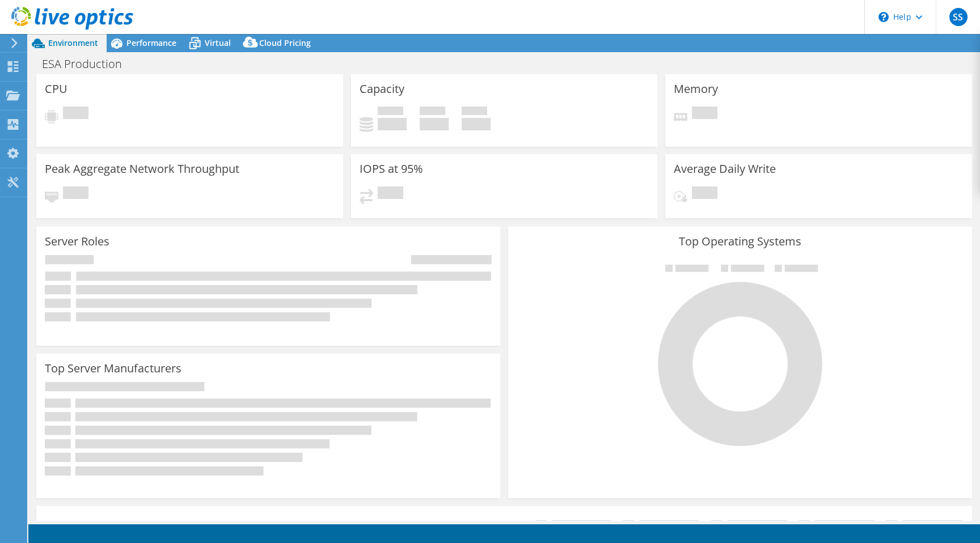 This screenshot has height=543, width=980. I want to click on h3: Memory, so click(696, 89).